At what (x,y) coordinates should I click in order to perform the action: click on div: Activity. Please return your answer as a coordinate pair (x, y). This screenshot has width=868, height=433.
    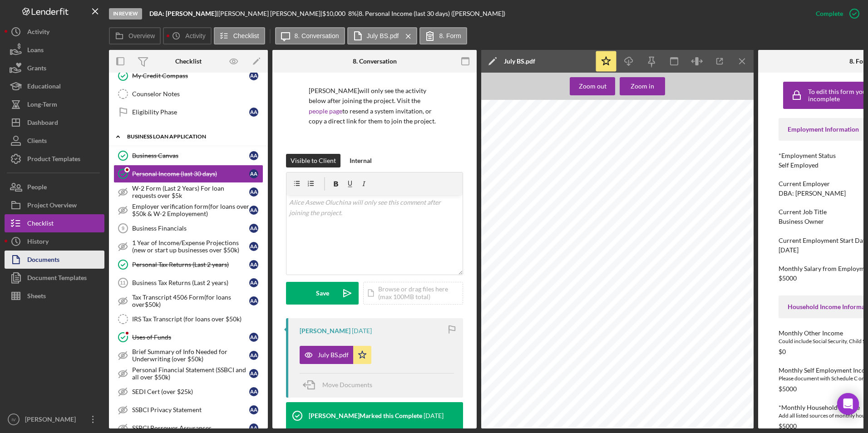
    Looking at the image, I should click on (38, 33).